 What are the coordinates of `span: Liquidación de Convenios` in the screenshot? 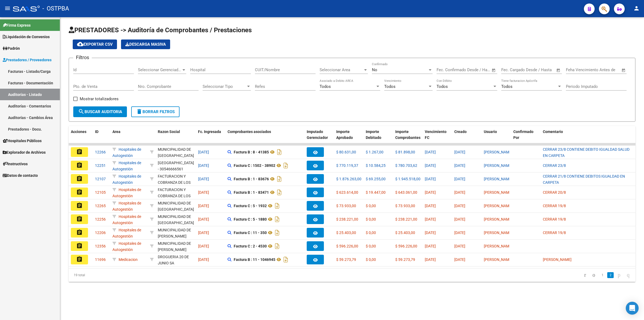 It's located at (26, 37).